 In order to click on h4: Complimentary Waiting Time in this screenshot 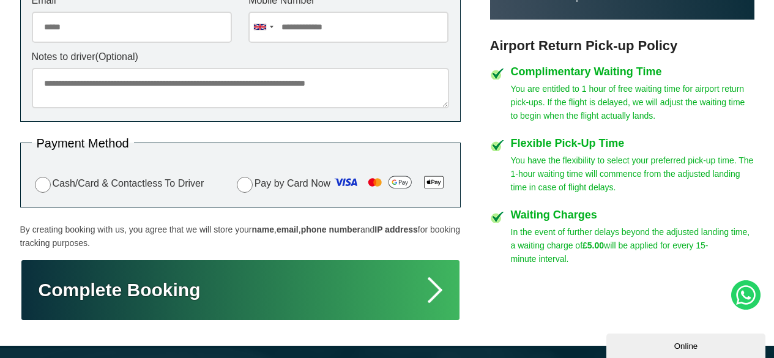, I will do `click(633, 72)`.